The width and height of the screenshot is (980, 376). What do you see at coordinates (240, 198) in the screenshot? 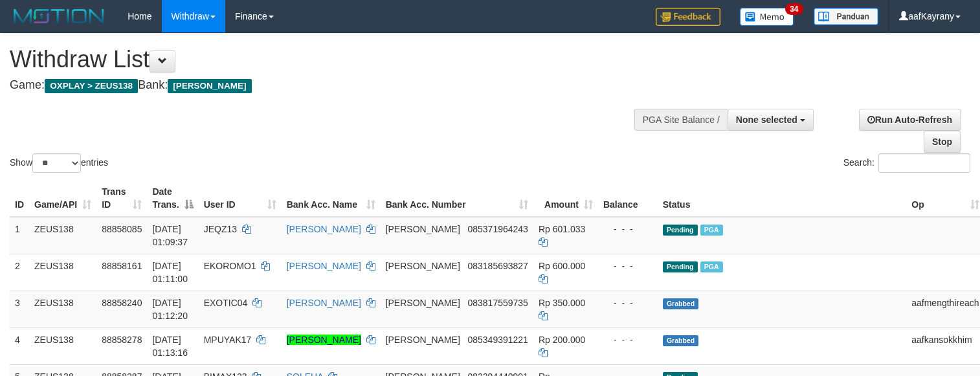
I see `th: User ID: activate to sort column ascending` at bounding box center [240, 198].